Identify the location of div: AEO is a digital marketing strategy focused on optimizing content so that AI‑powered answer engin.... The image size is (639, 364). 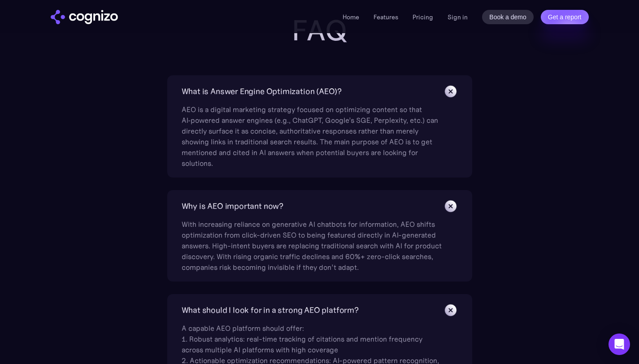
(312, 134).